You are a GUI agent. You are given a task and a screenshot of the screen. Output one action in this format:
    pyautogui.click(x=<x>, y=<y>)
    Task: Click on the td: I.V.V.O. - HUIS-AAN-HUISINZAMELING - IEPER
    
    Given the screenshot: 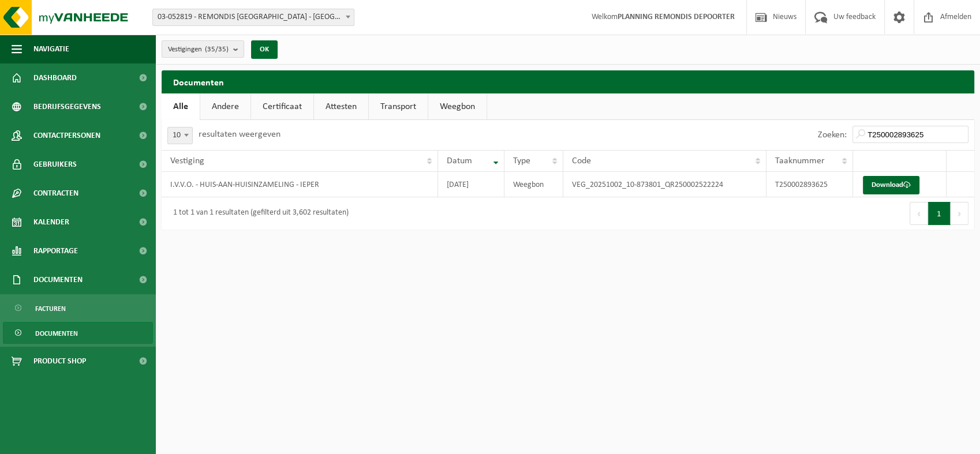 What is the action you would take?
    pyautogui.click(x=300, y=184)
    